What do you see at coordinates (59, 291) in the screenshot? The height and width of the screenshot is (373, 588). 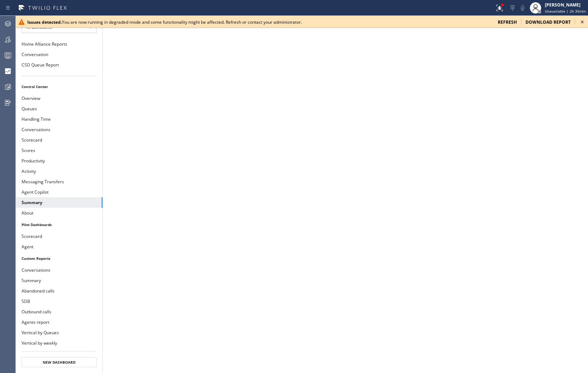 I see `button: Abandoned calls` at bounding box center [59, 291].